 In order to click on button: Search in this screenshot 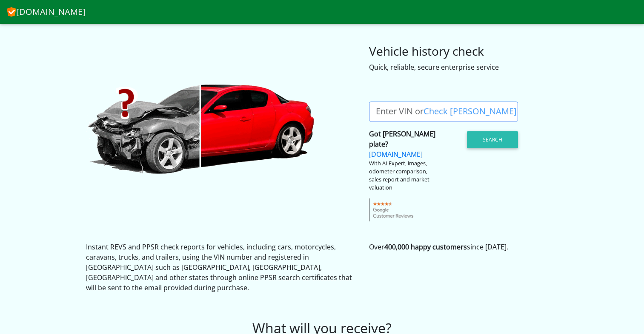, I will do `click(492, 140)`.